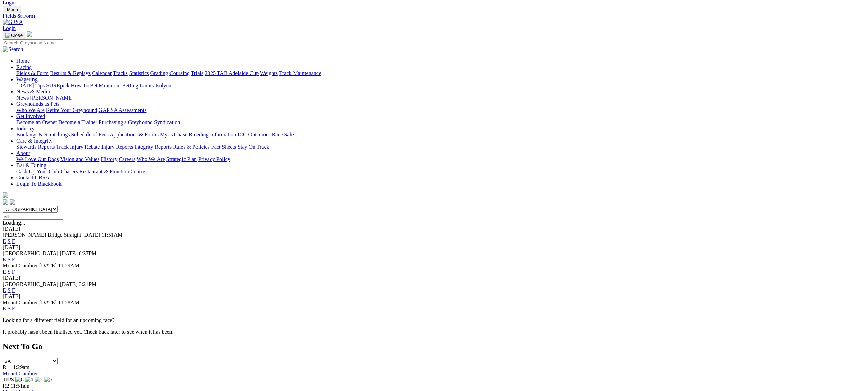 This screenshot has width=868, height=391. Describe the element at coordinates (127, 159) in the screenshot. I see `a: Careers` at that location.